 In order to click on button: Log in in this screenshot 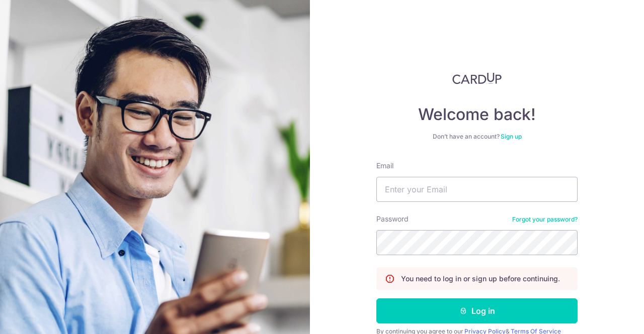, I will do `click(477, 311)`.